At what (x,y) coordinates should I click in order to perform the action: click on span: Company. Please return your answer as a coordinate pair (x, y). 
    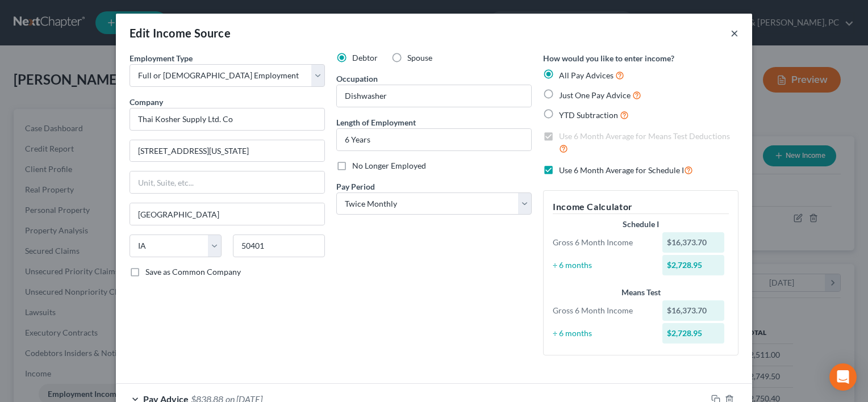
    Looking at the image, I should click on (146, 102).